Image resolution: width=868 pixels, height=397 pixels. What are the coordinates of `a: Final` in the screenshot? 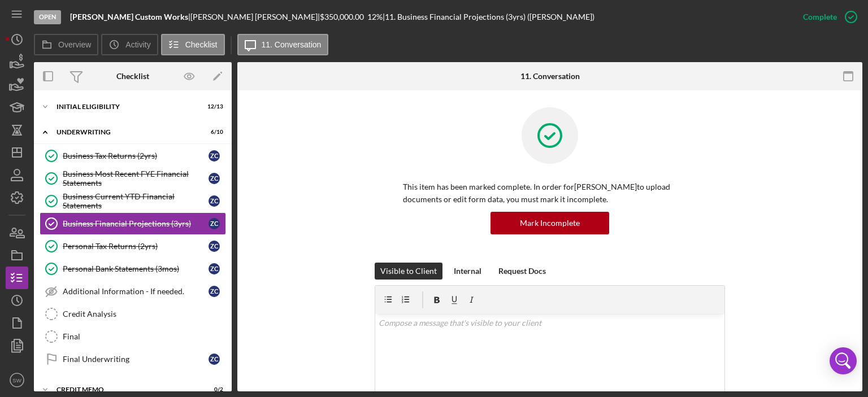 It's located at (133, 336).